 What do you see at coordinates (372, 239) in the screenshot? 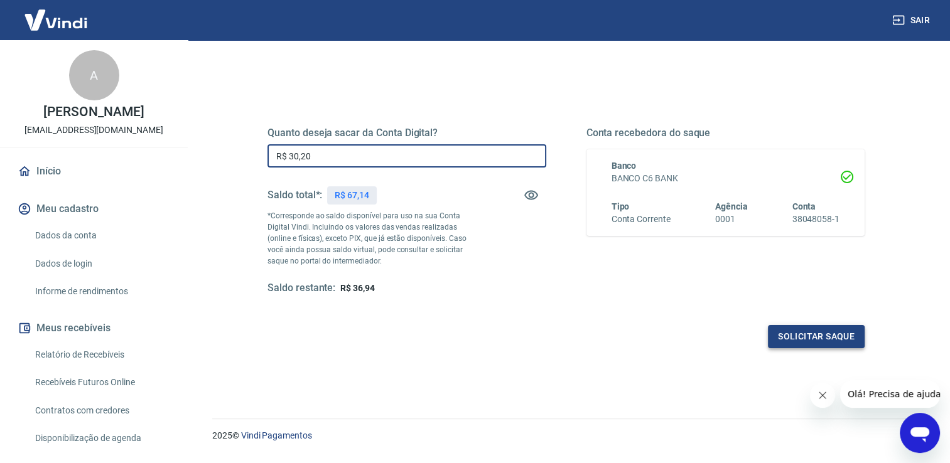
I see `p: *Corresponde ao saldo disponível para uso na sua Conta Digital Vindi. Incluindo os valores das ve...` at bounding box center [372, 239].